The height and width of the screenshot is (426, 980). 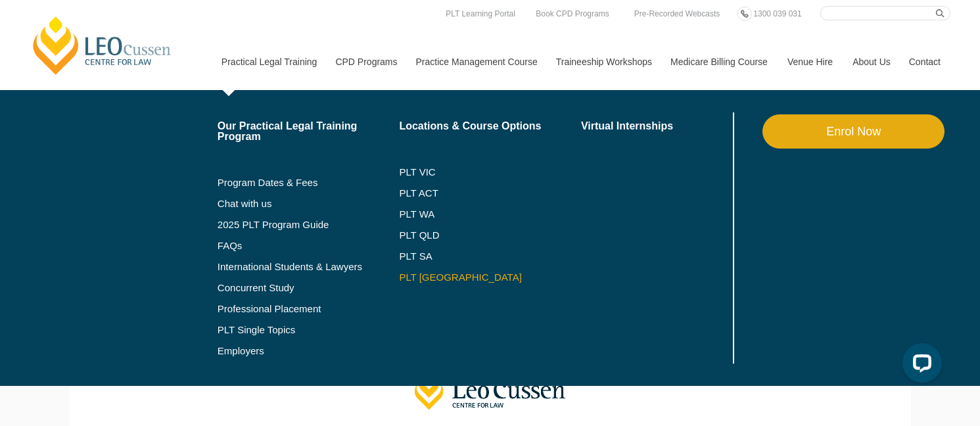 I want to click on a: PLT VIC, so click(x=489, y=172).